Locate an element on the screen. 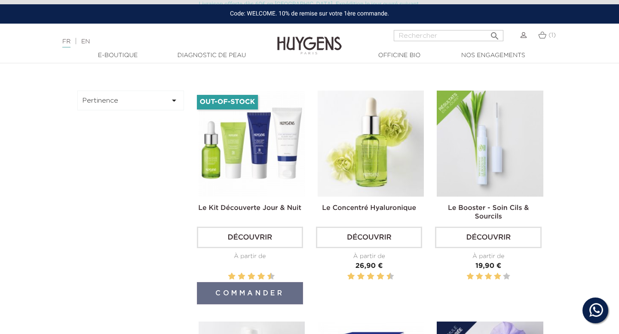 This screenshot has height=334, width=619. a: Le Kit Découverte Jour & Nuit is located at coordinates (250, 208).